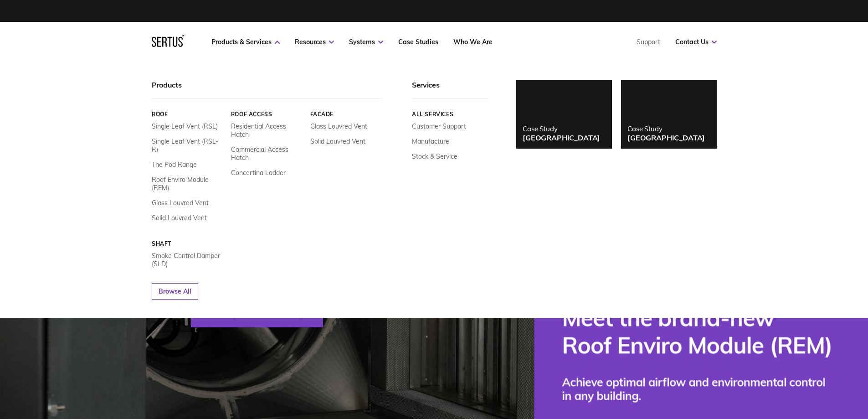 This screenshot has width=868, height=419. I want to click on a: Resources, so click(314, 42).